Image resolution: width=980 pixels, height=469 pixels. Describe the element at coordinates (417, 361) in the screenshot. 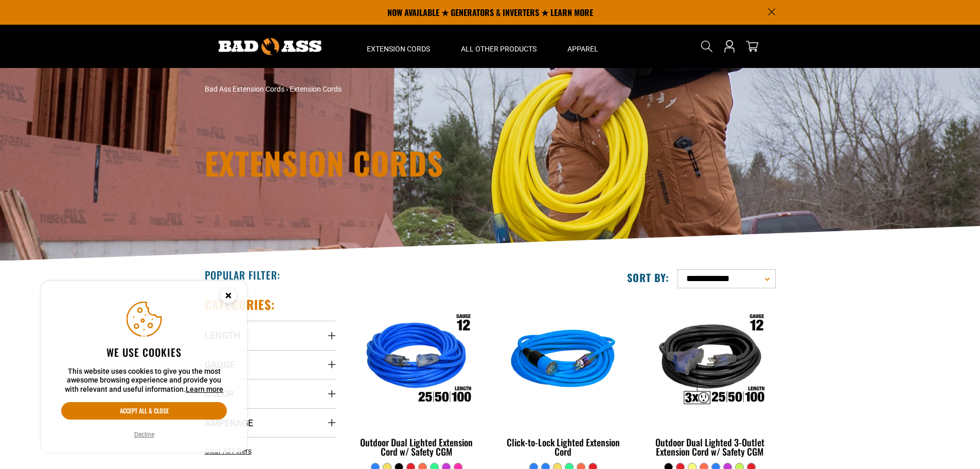

I see `img: Outdoor Dual Lighted Extension Cord w/ Safety CGM` at that location.